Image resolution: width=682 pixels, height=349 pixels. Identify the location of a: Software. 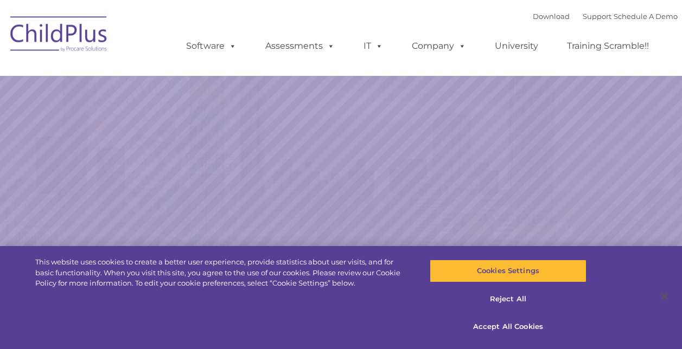
(211, 46).